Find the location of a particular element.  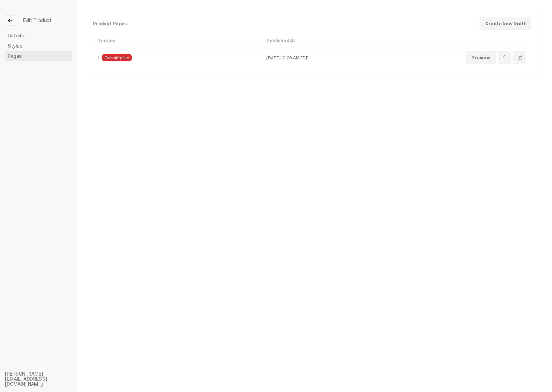

span: Pages is located at coordinates (15, 57).